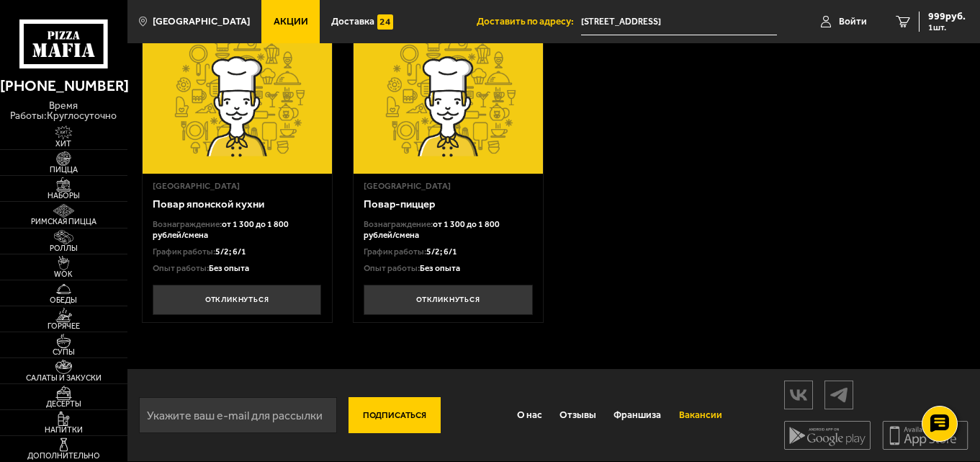 This screenshot has width=980, height=462. What do you see at coordinates (237, 204) in the screenshot?
I see `h3: Повар японской кухни` at bounding box center [237, 204].